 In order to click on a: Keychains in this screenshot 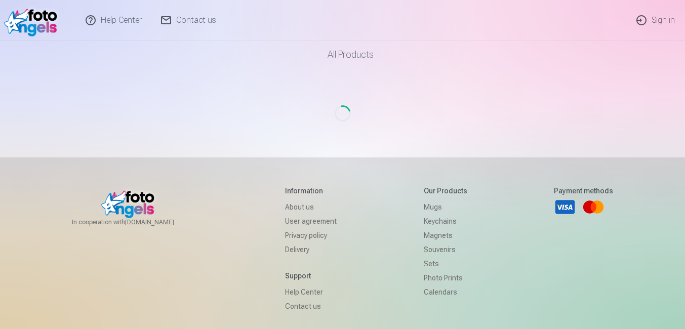, I will do `click(446, 221)`.